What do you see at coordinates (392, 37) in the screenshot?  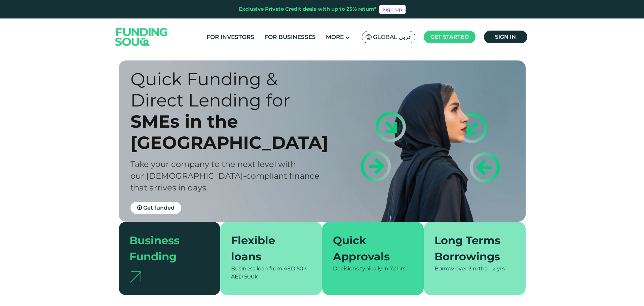 I see `span: Global عربي` at bounding box center [392, 37].